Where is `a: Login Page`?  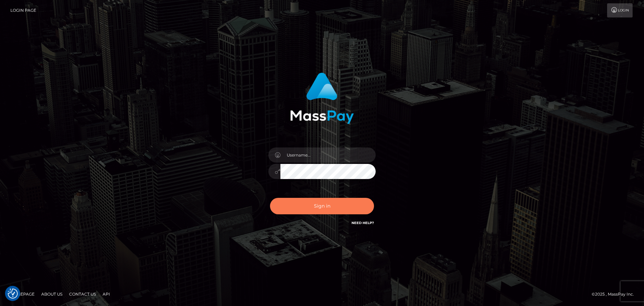
a: Login Page is located at coordinates (24, 11).